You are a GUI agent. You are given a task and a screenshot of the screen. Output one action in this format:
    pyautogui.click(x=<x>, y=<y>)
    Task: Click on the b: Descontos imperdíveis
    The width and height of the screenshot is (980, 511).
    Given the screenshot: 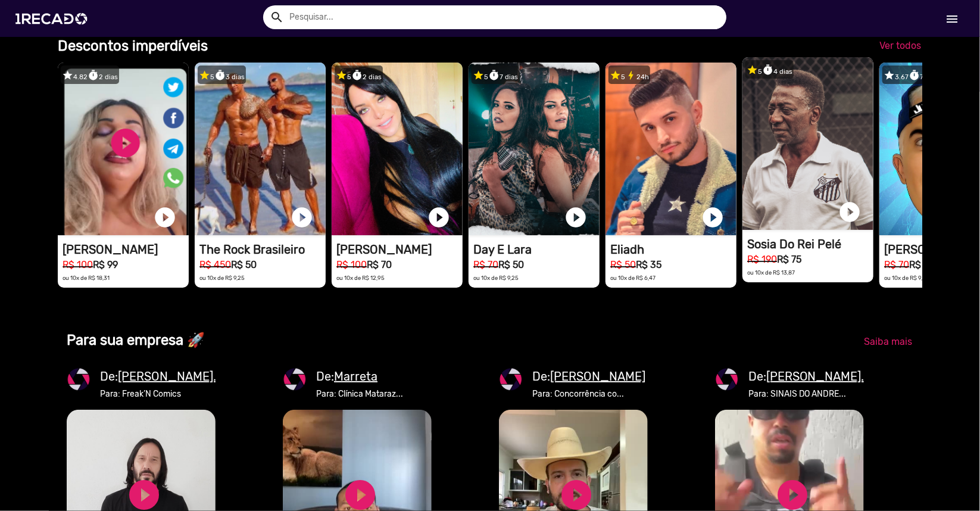 What is the action you would take?
    pyautogui.click(x=133, y=46)
    